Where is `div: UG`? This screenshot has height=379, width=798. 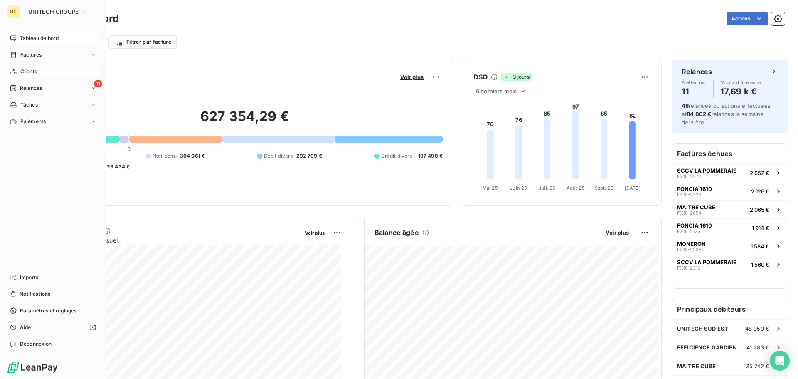 div: UG is located at coordinates (13, 12).